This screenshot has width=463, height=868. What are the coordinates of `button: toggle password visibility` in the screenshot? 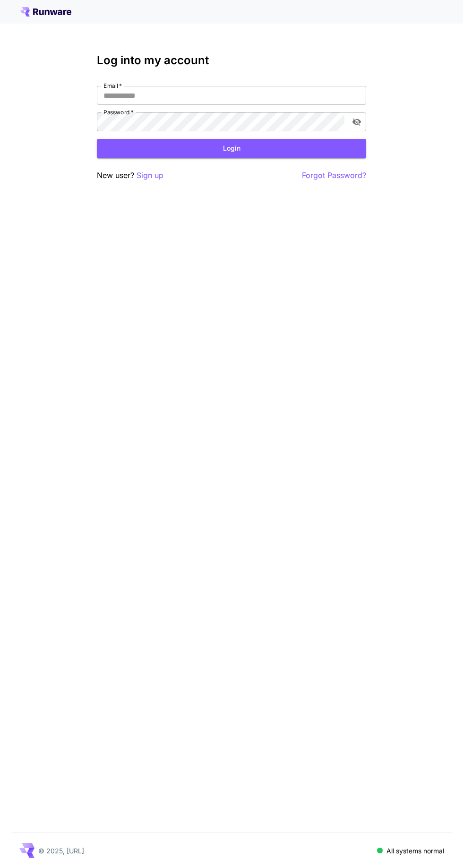 It's located at (357, 122).